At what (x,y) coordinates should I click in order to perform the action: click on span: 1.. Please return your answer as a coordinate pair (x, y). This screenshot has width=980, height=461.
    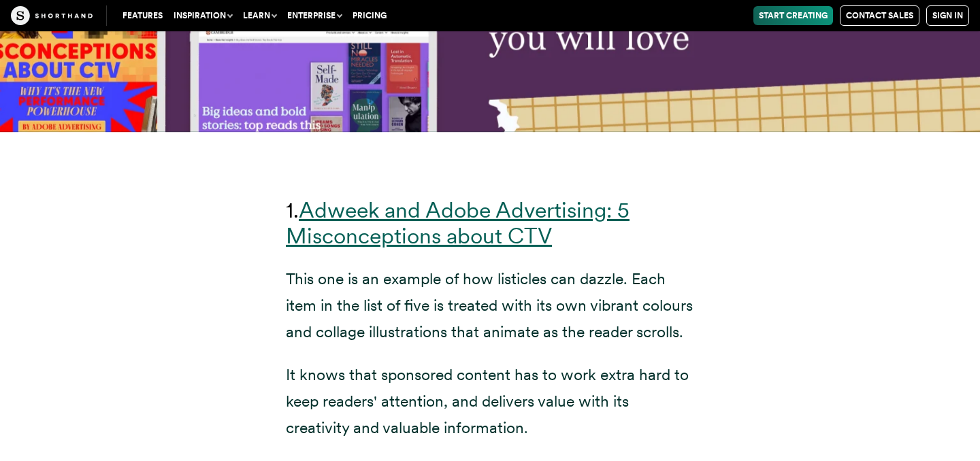
    Looking at the image, I should click on (292, 209).